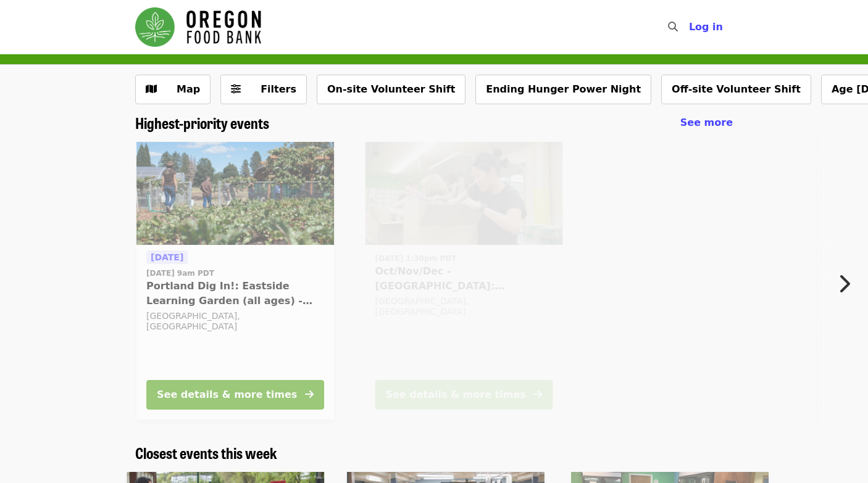  I want to click on button: Show map view, so click(173, 90).